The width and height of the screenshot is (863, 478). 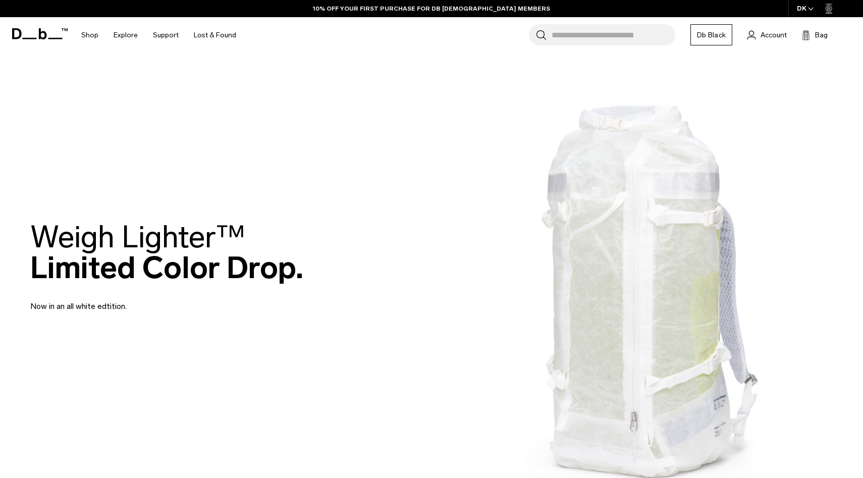 What do you see at coordinates (767, 35) in the screenshot?
I see `a: Account` at bounding box center [767, 35].